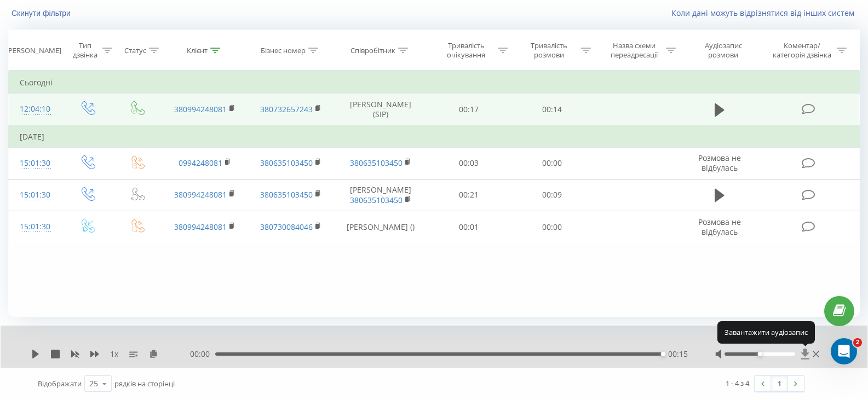 Image resolution: width=868 pixels, height=400 pixels. I want to click on a: Коли дані можуть відрізнятися вiд інших систем, so click(766, 13).